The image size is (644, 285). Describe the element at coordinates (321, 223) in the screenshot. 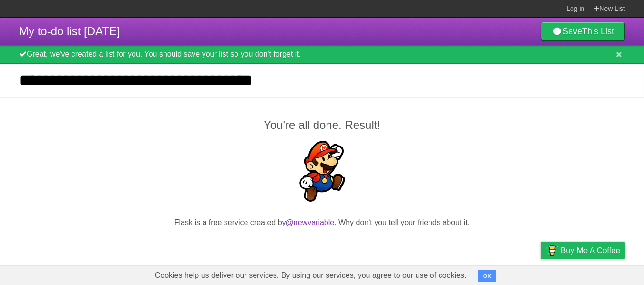

I see `p: Flask is a free service created by . Why don't you tell your friends about it.` at that location.